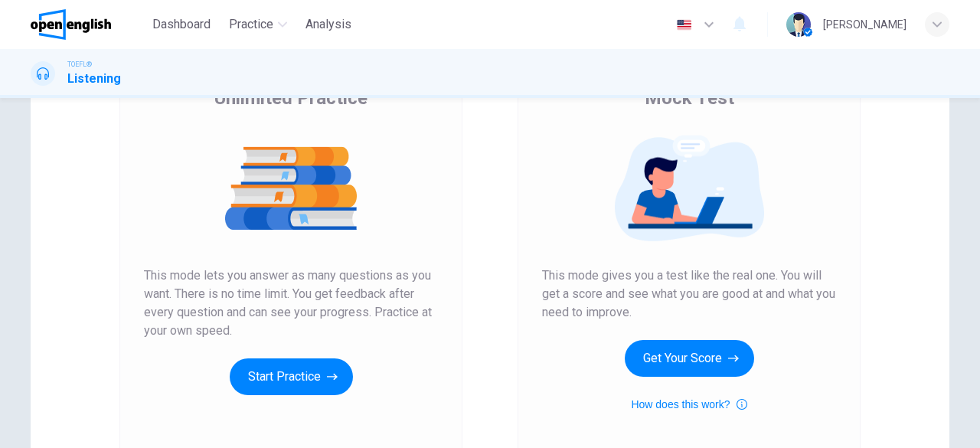  I want to click on span: Mock Test, so click(689, 97).